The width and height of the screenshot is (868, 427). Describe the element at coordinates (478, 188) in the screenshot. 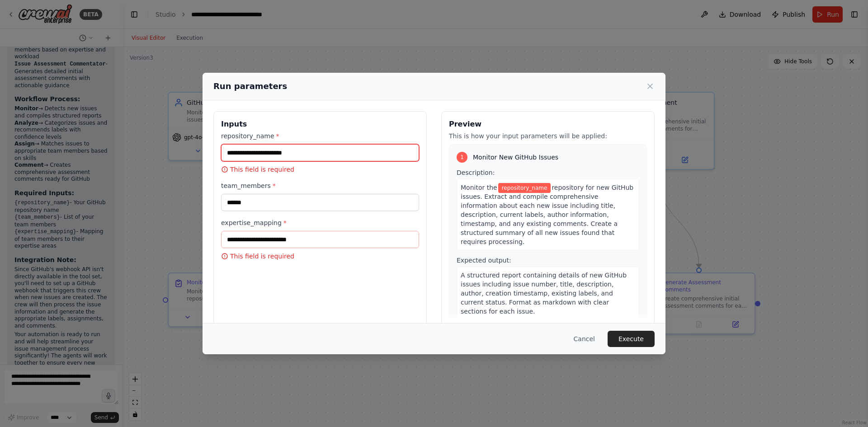

I see `span: Monitor the` at that location.